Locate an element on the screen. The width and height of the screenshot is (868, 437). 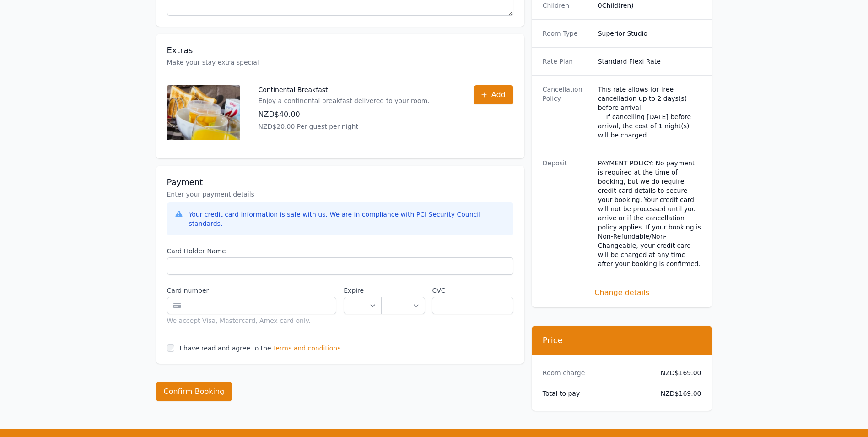
dd: PAYMENT POLICY: No payment is required at the time of booking, but we do require credit card deta... is located at coordinates (650, 213).